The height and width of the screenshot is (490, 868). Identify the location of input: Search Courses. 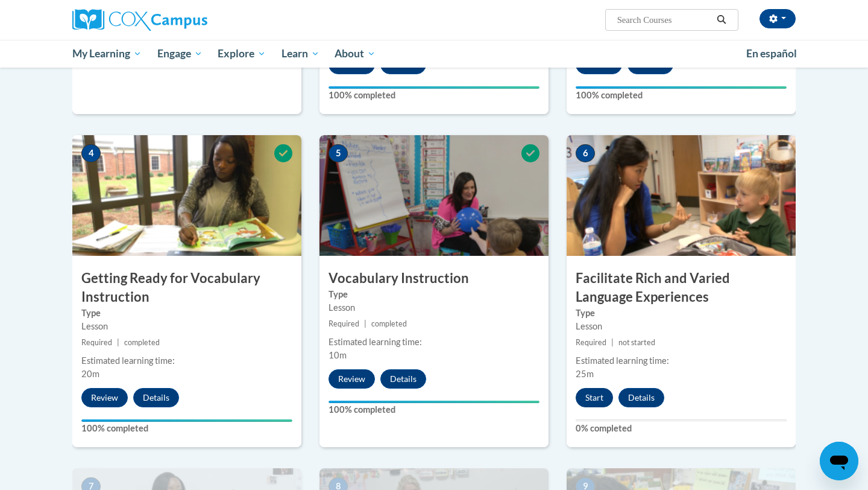
(664, 20).